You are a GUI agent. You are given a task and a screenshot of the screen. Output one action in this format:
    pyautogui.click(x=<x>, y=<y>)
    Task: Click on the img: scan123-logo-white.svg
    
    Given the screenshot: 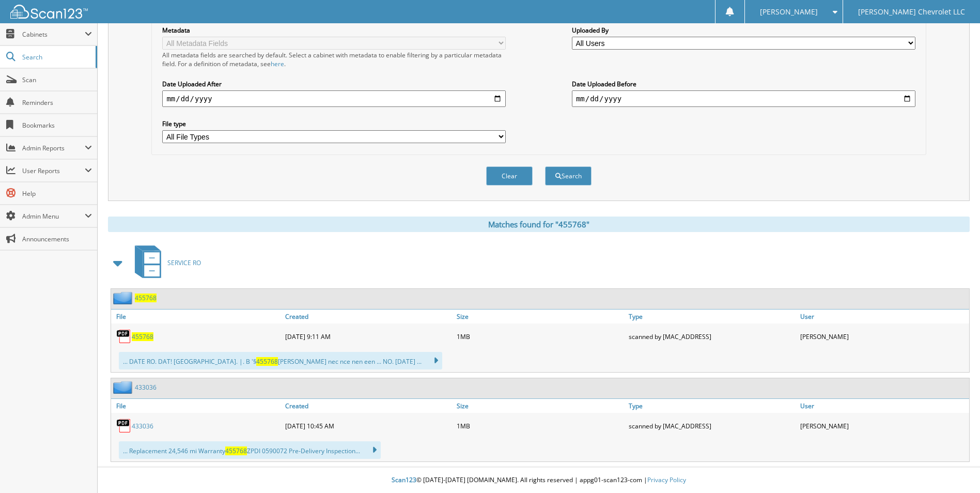 What is the action you would take?
    pyautogui.click(x=49, y=12)
    